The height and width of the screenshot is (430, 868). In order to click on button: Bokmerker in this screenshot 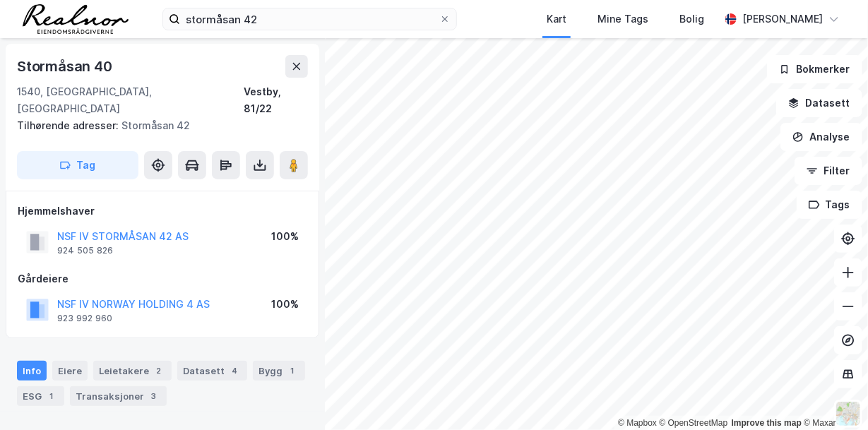, I will do `click(814, 69)`.